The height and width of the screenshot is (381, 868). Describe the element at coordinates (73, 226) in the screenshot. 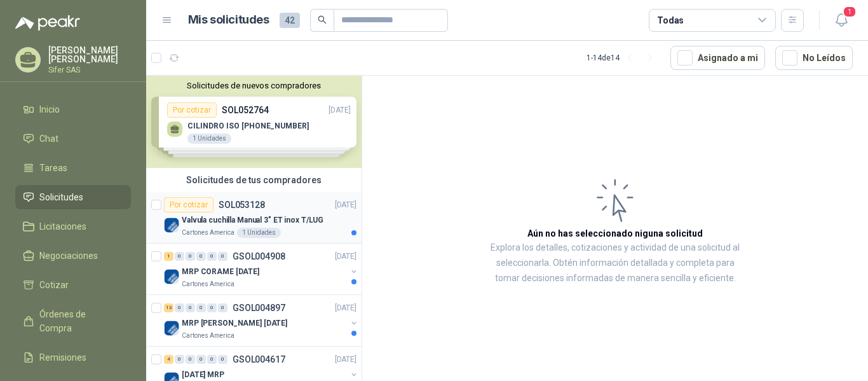

I see `a: Licitaciones` at that location.